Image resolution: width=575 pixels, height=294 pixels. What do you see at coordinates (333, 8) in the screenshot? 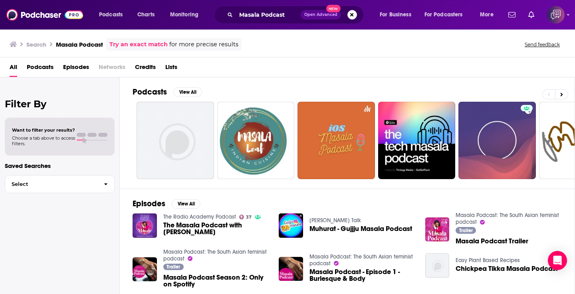
I see `span: New` at bounding box center [333, 8].